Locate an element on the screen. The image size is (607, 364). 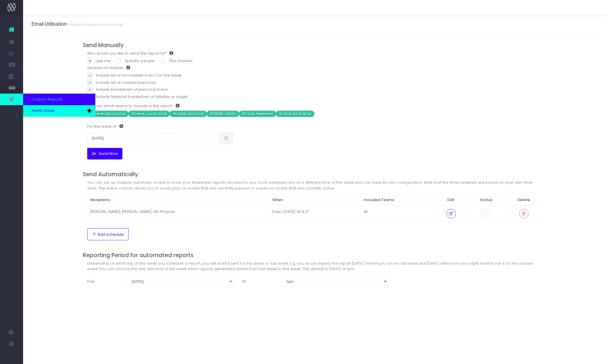
label: Who would you like to send the report to? is located at coordinates (130, 53).